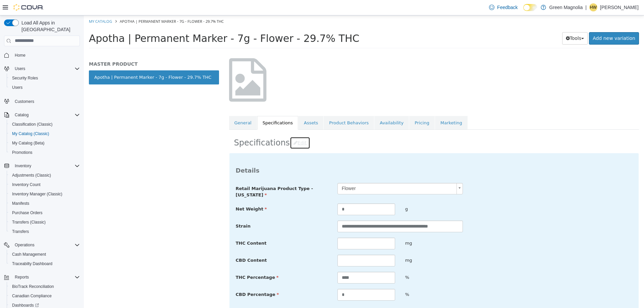 This screenshot has width=644, height=308. I want to click on span: Strain, so click(159, 210).